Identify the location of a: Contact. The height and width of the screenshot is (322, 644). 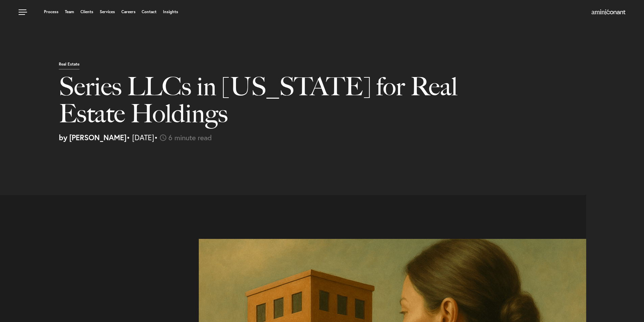
(149, 12).